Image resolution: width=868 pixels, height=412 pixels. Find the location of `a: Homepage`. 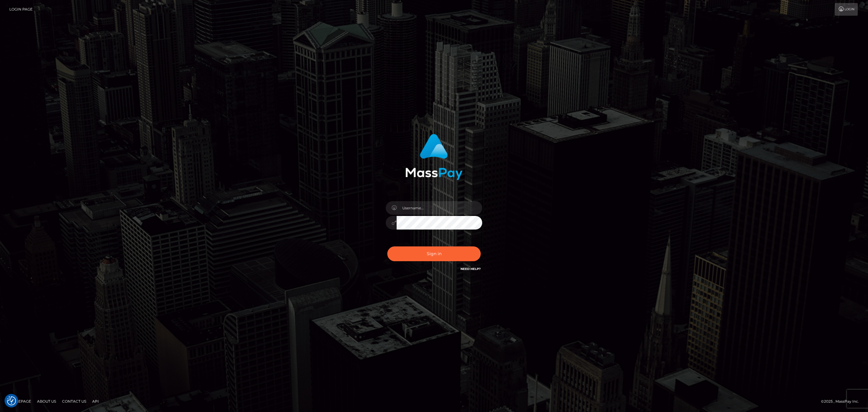

a: Homepage is located at coordinates (20, 401).